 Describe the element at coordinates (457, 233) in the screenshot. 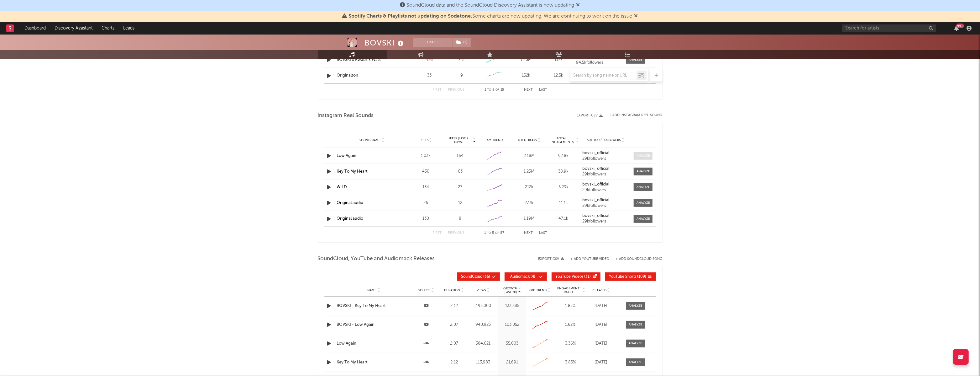

I see `button: Previous` at that location.